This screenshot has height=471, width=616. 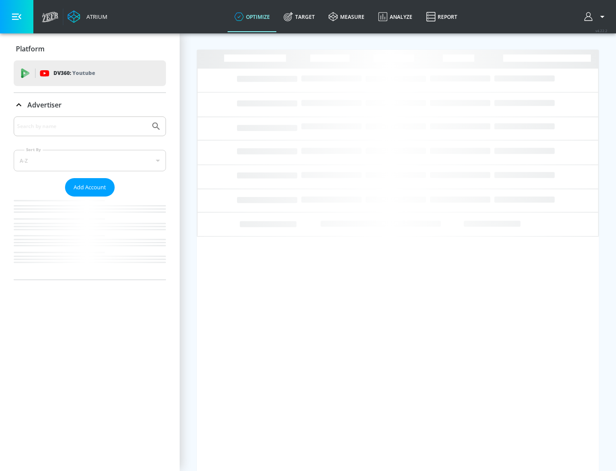 What do you see at coordinates (74, 73) in the screenshot?
I see `p: DV360:` at bounding box center [74, 73].